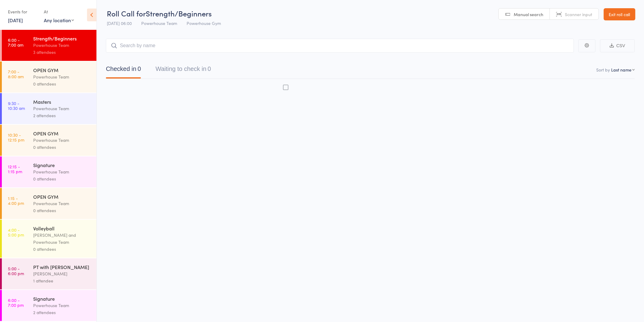 The width and height of the screenshot is (644, 322). I want to click on button: Checked in0, so click(123, 70).